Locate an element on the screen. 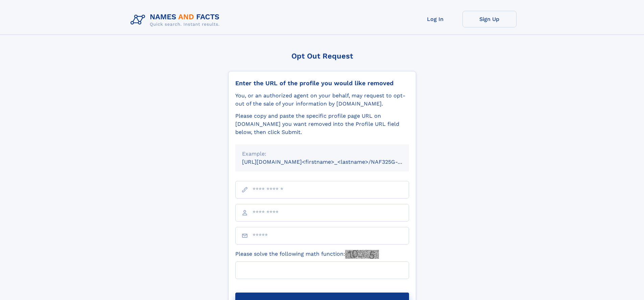 This screenshot has height=300, width=644. div: Enter the URL of the profile you would like removed is located at coordinates (322, 83).